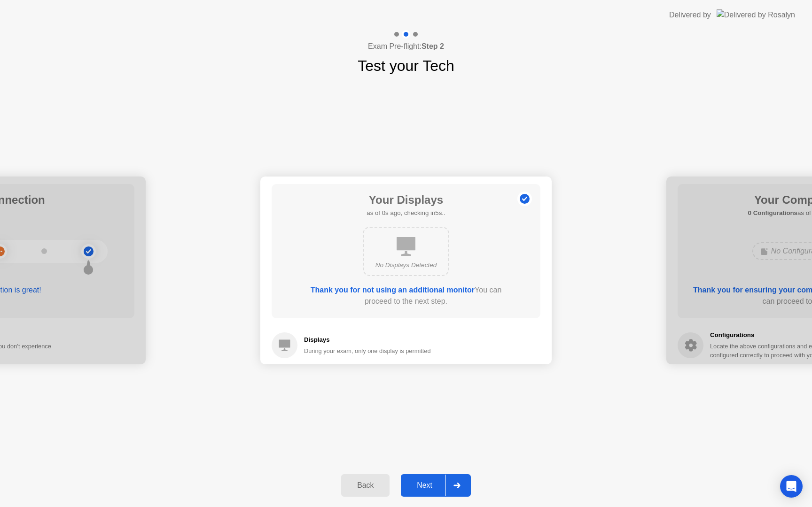 Image resolution: width=812 pixels, height=507 pixels. I want to click on h4: Exam Pre-flight:, so click(406, 47).